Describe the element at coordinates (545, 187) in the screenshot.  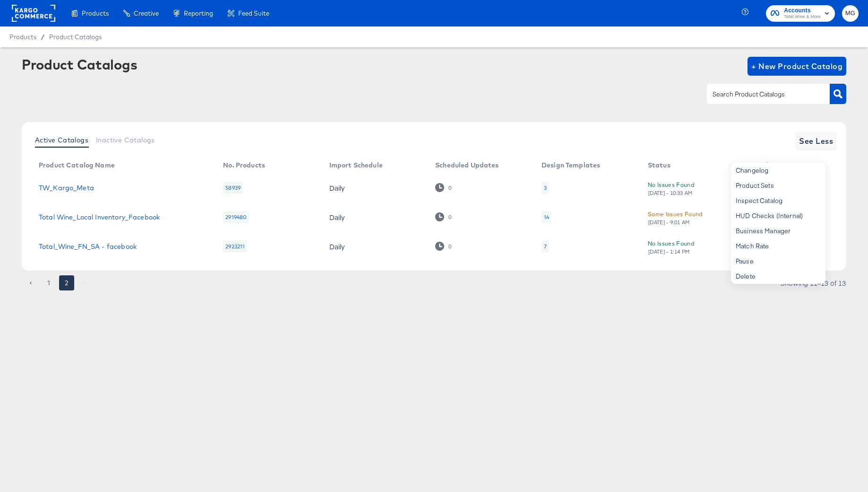
I see `div: 3` at that location.